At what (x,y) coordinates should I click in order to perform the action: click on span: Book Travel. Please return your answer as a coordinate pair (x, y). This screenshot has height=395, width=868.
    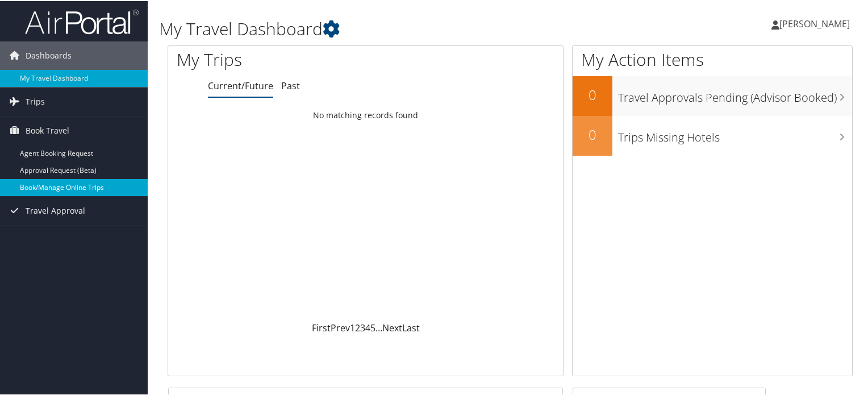
    Looking at the image, I should click on (47, 129).